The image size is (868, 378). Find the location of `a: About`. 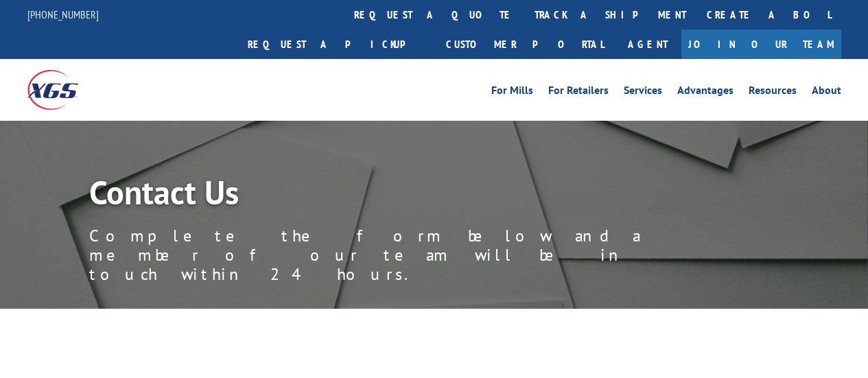

a: About is located at coordinates (826, 93).